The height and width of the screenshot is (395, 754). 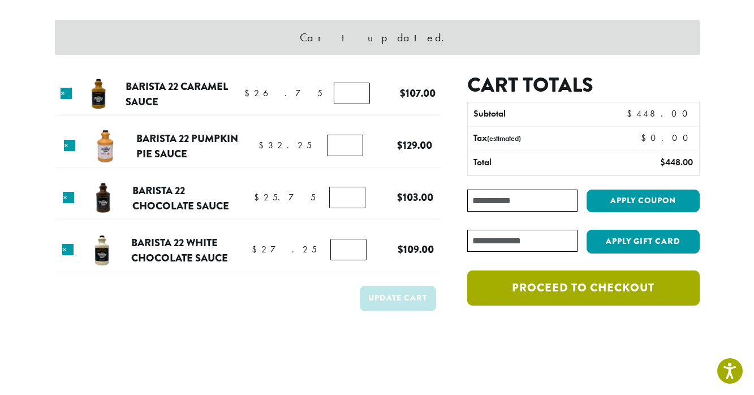 I want to click on img: Barista 22 Caramel Sauce, so click(x=98, y=94).